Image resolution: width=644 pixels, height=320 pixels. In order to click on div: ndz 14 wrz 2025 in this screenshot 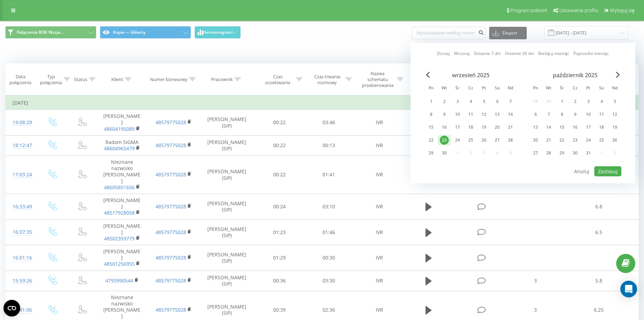, I will do `click(510, 115)`.